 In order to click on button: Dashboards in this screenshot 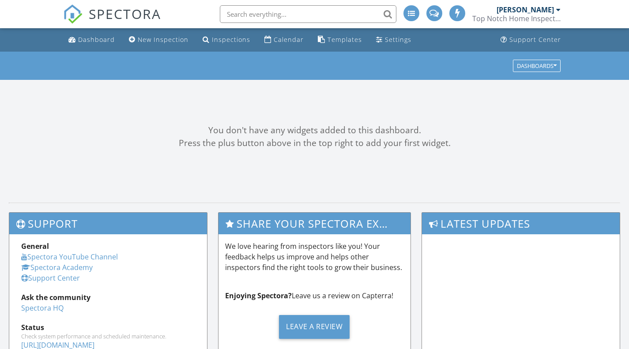, I will do `click(537, 66)`.